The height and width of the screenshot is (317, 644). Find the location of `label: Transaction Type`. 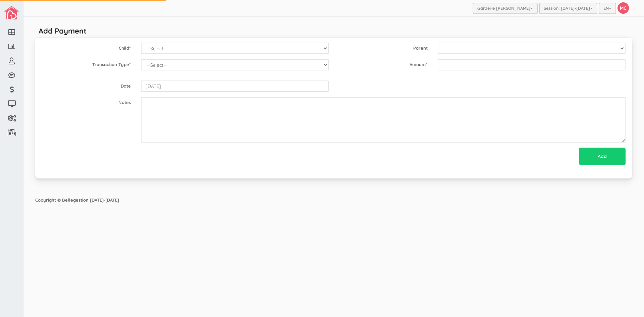

label: Transaction Type is located at coordinates (86, 63).